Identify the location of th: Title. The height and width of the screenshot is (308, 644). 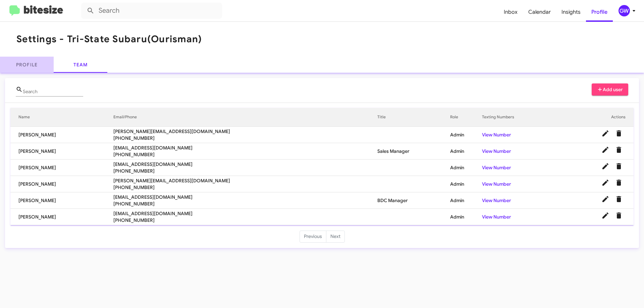
(413, 117).